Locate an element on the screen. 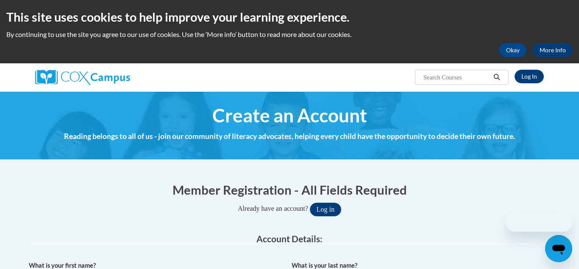 The image size is (579, 269). a: Log In is located at coordinates (529, 76).